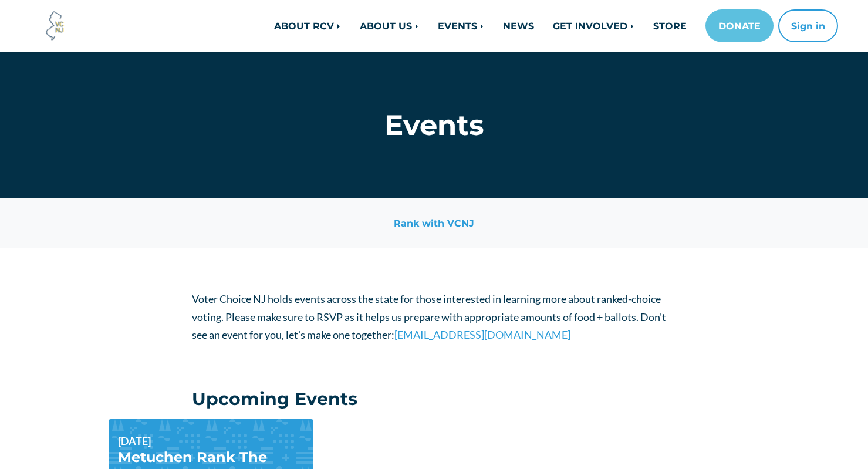 The height and width of the screenshot is (469, 868). What do you see at coordinates (739, 26) in the screenshot?
I see `a: DONATE` at bounding box center [739, 26].